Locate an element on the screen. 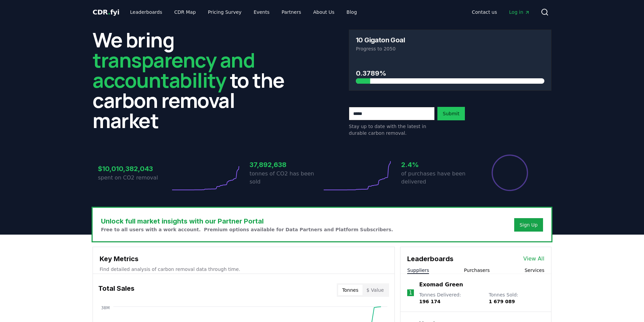  span: 196 174 is located at coordinates (429, 301).